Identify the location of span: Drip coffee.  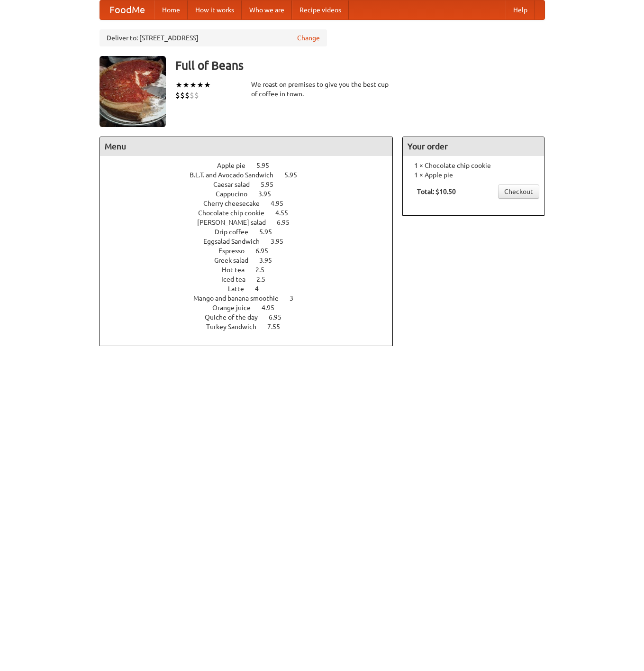
(236, 232).